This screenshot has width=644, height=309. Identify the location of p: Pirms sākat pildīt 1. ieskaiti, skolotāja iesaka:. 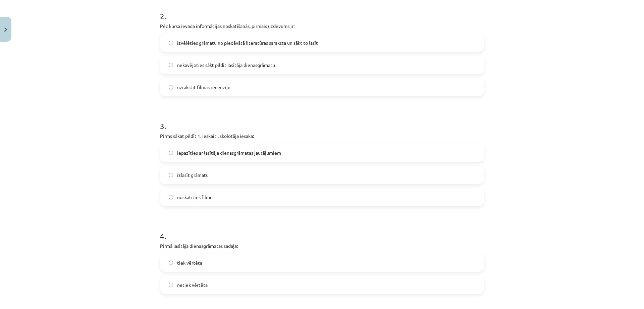
(322, 135).